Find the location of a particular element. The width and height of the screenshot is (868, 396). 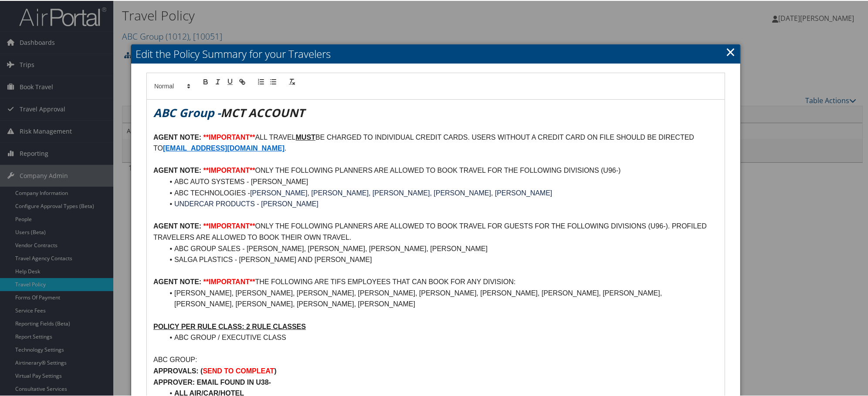

p: ONLY THE FOLLOWING PLANNERS ARE ALLOWED TO BOOK TRAVEL FOR GUESTS FOR THE FOLLOWING DIVISIONS (U9... is located at coordinates (436, 231).